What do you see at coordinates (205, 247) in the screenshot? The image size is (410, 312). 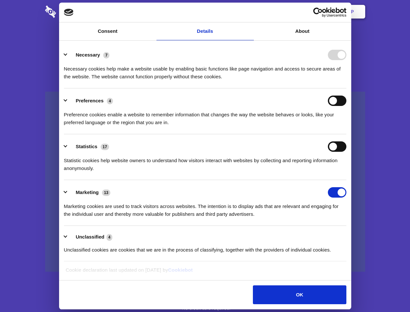 I see `div: Unclassified cookies are cookies that we are in the process of classifying, together with the pro...` at bounding box center [205, 247].